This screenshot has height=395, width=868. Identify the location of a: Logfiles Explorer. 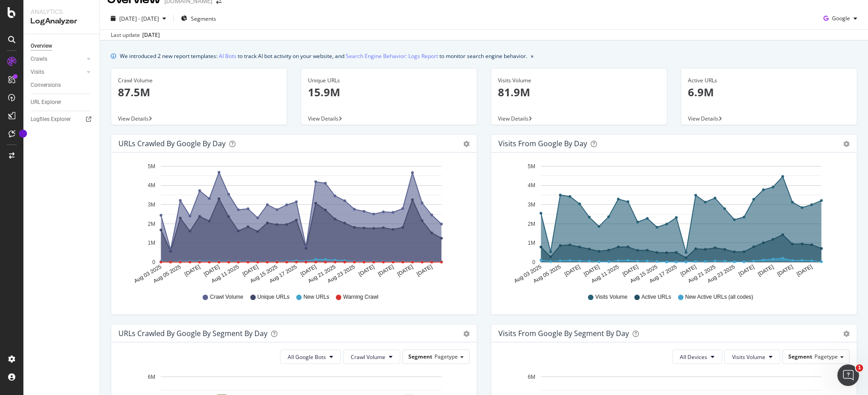
(61, 119).